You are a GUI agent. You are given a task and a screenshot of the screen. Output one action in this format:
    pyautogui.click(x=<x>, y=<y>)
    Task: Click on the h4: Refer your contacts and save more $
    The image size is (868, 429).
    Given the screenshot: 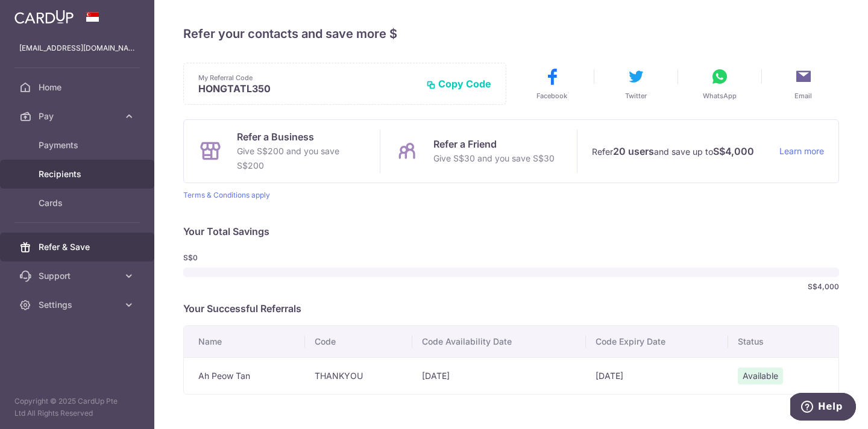 What is the action you would take?
    pyautogui.click(x=511, y=34)
    